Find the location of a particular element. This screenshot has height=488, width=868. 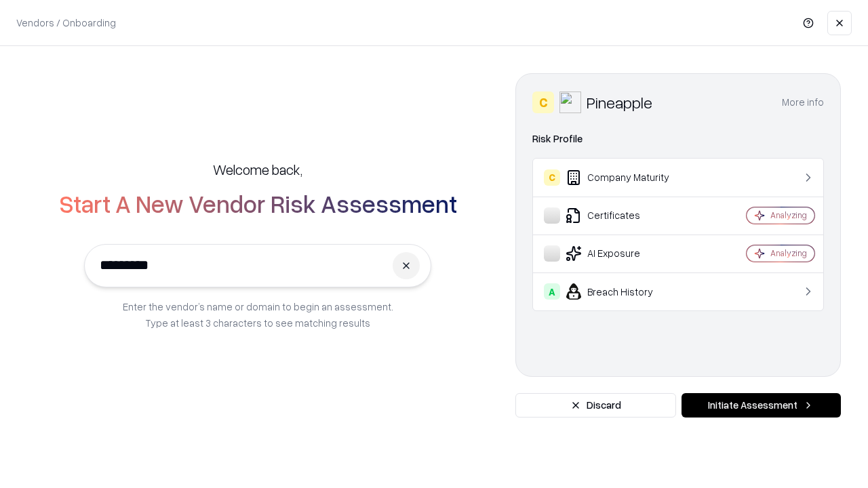

div: Company Maturity is located at coordinates (625, 178).